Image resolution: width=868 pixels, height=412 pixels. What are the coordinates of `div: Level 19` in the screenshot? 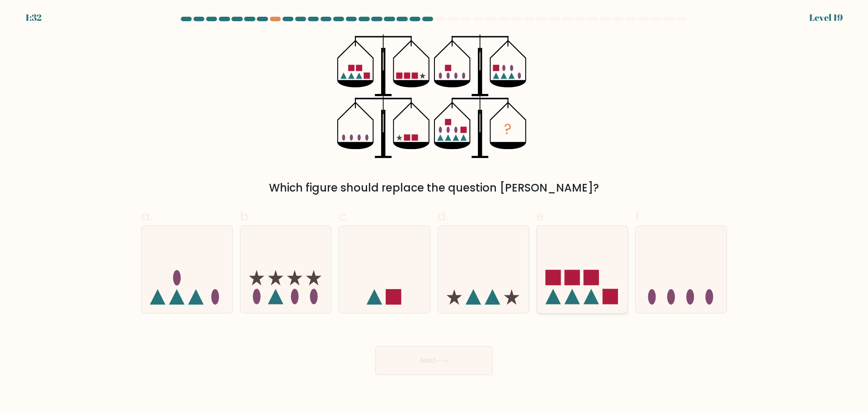 It's located at (826, 18).